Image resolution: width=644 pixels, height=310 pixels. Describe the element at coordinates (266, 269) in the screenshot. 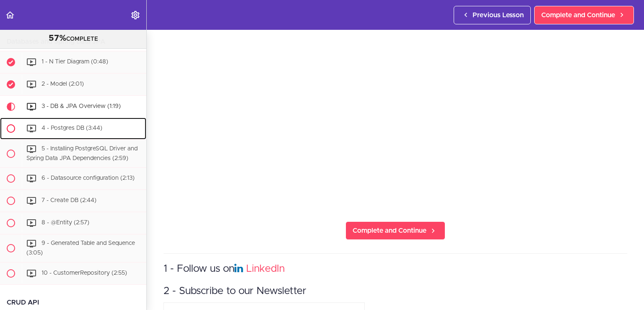

I see `a: LinkedIn` at that location.